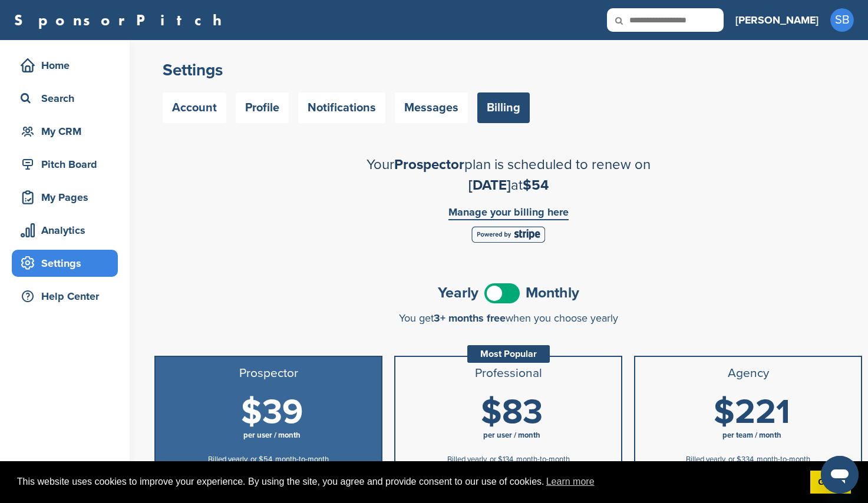  Describe the element at coordinates (68, 164) in the screenshot. I see `div: Pitch Board` at that location.